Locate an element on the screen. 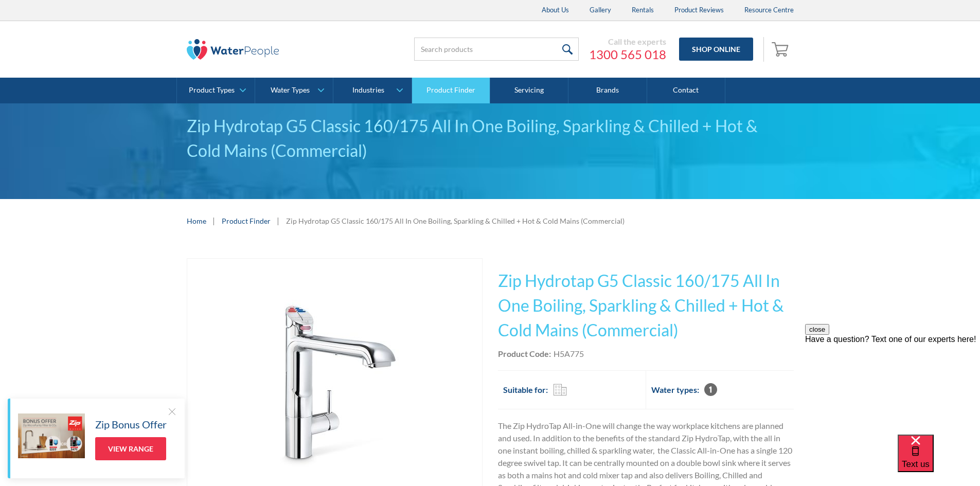 The height and width of the screenshot is (486, 980). strong: Product Code: is located at coordinates (525, 353).